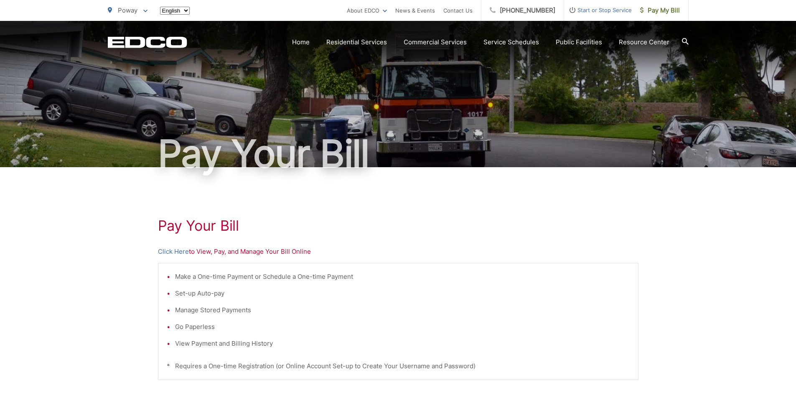 This screenshot has height=395, width=796. Describe the element at coordinates (415, 10) in the screenshot. I see `a: News & Events` at that location.